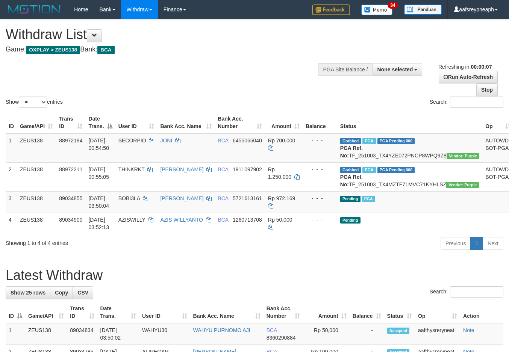 Image resolution: width=509 pixels, height=352 pixels. I want to click on th: Action, so click(481, 312).